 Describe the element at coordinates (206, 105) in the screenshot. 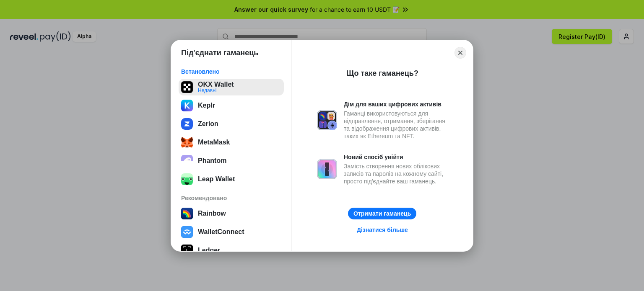

I see `div: Keplr` at that location.